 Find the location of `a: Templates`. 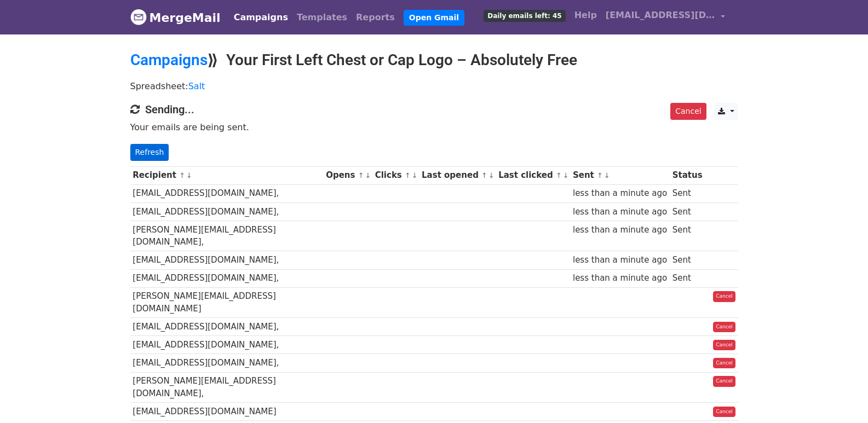

a: Templates is located at coordinates (322, 17).